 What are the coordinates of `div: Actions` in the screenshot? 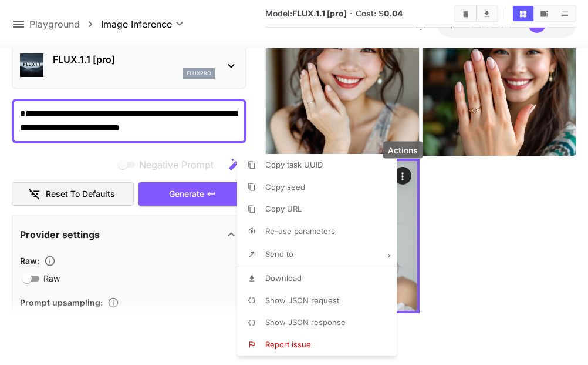 It's located at (403, 150).